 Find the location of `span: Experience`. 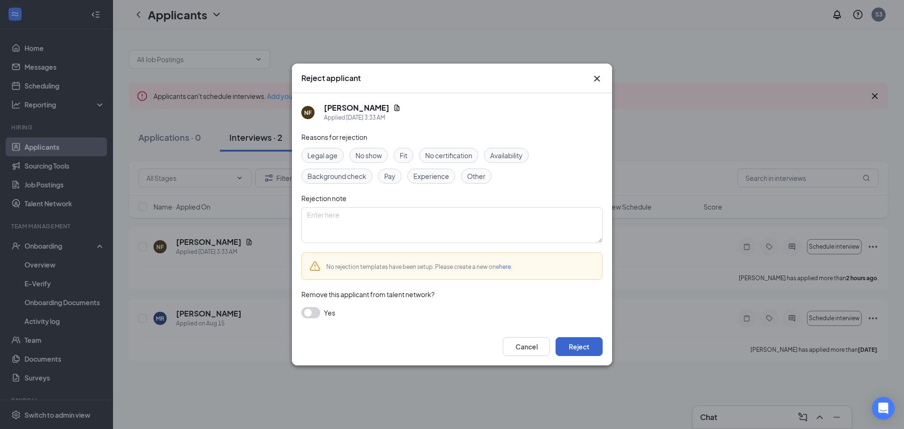

span: Experience is located at coordinates (431, 176).